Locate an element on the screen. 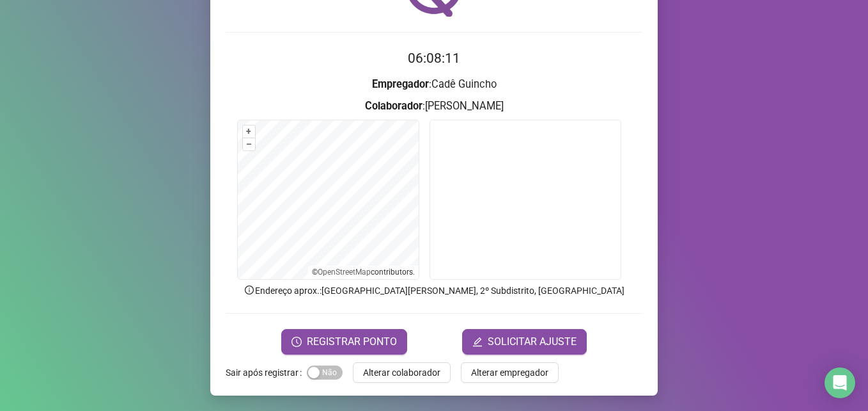 Image resolution: width=868 pixels, height=411 pixels. time: 06:08:11 is located at coordinates (434, 58).